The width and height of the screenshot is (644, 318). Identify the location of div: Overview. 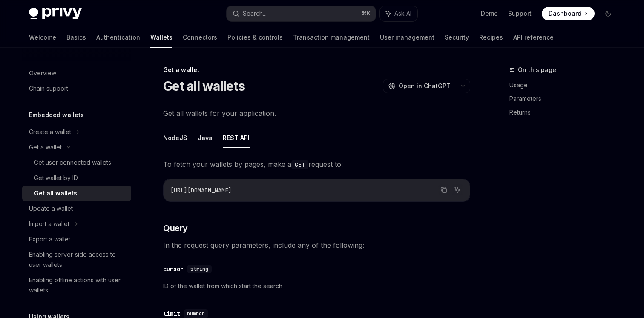
(42, 73).